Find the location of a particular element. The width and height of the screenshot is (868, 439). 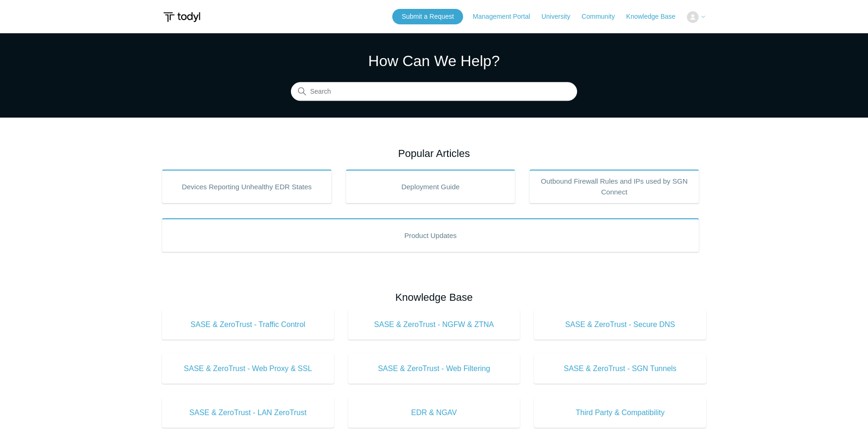

a: SASE & ZeroTrust - SGN Tunnels is located at coordinates (620, 369).